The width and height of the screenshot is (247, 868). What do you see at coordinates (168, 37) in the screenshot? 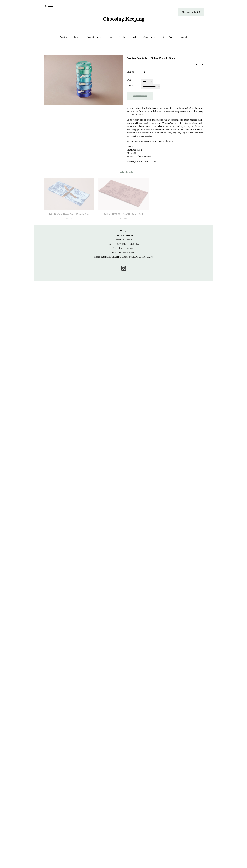
I see `a: Gifts & Wrap` at bounding box center [168, 37].